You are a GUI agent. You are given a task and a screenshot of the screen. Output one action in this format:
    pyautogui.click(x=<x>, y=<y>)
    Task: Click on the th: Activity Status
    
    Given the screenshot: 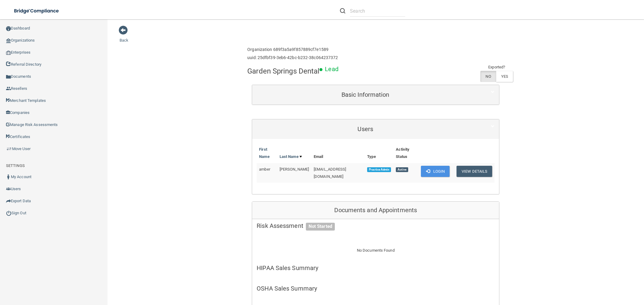 What is the action you would take?
    pyautogui.click(x=406, y=153)
    